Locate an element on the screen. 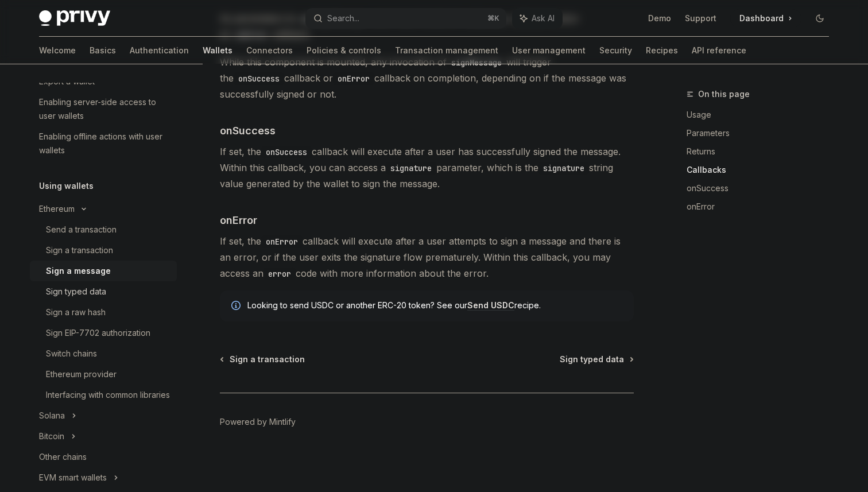 The height and width of the screenshot is (492, 868). span: onSuccess is located at coordinates (247, 130).